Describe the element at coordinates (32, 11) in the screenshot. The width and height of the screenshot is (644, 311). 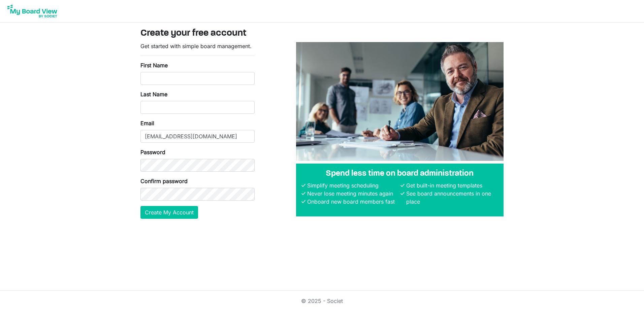
I see `img: My Board View Logo` at that location.